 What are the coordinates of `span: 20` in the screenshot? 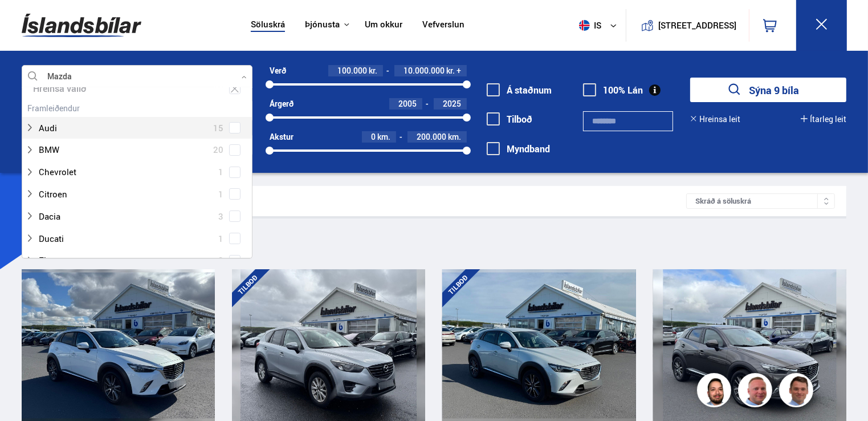 It's located at (219, 149).